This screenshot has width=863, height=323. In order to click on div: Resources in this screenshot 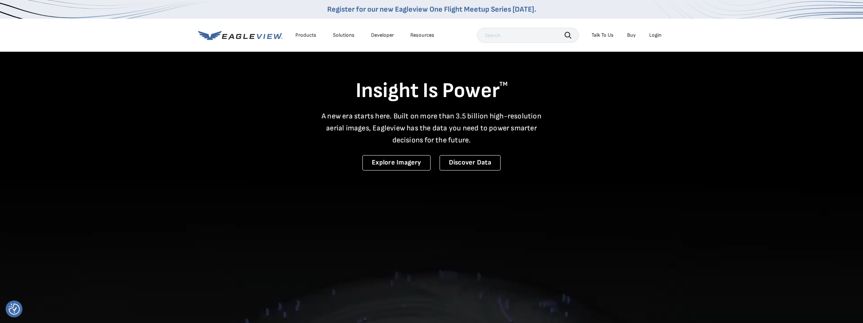, I will do `click(422, 35)`.